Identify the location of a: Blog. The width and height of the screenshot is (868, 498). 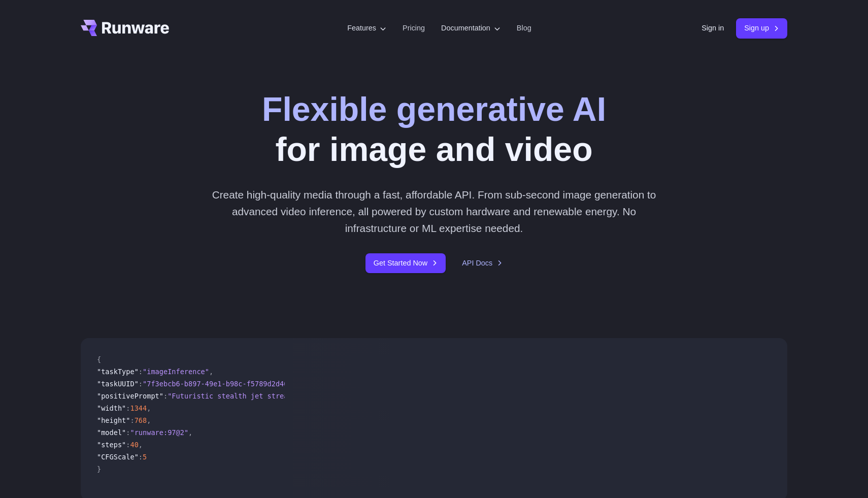
(524, 28).